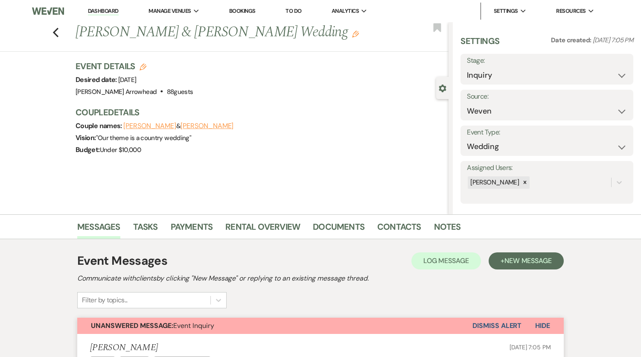 Image resolution: width=641 pixels, height=357 pixels. Describe the element at coordinates (446, 261) in the screenshot. I see `button: Log Message` at that location.